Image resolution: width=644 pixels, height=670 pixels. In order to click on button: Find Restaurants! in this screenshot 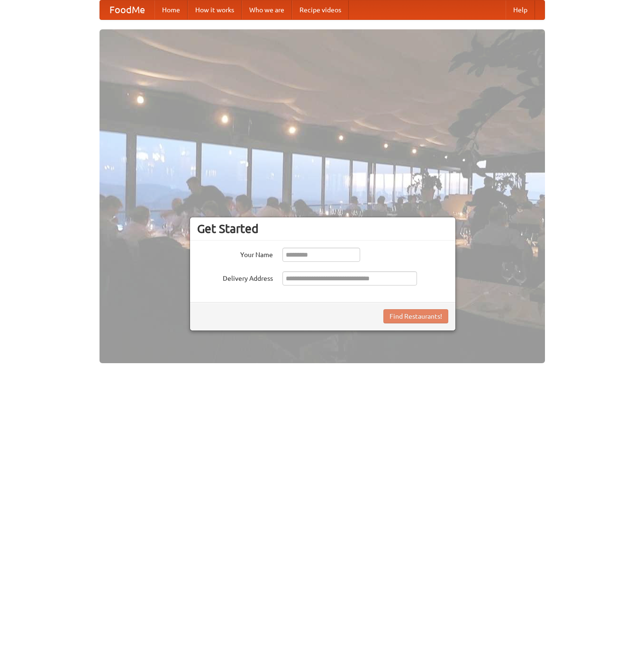, I will do `click(415, 316)`.